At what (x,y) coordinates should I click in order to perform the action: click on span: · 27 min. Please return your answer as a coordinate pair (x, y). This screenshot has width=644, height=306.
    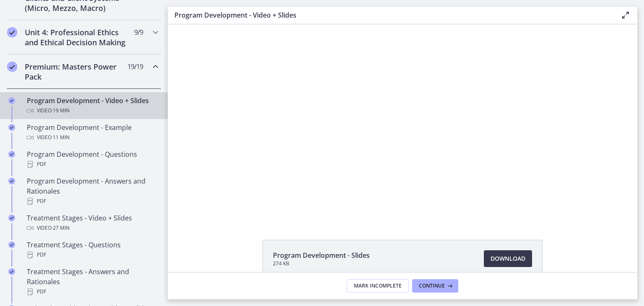
    Looking at the image, I should click on (60, 228).